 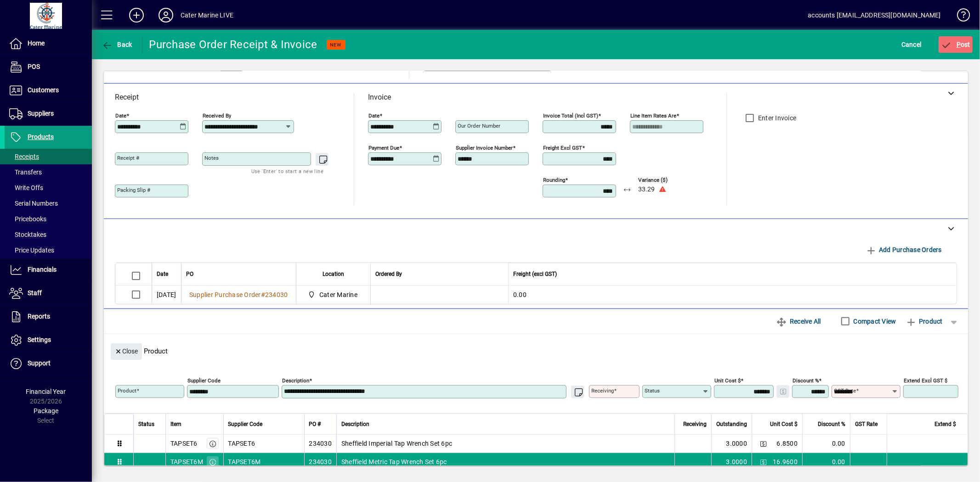 I want to click on button: Receive All, so click(x=798, y=322).